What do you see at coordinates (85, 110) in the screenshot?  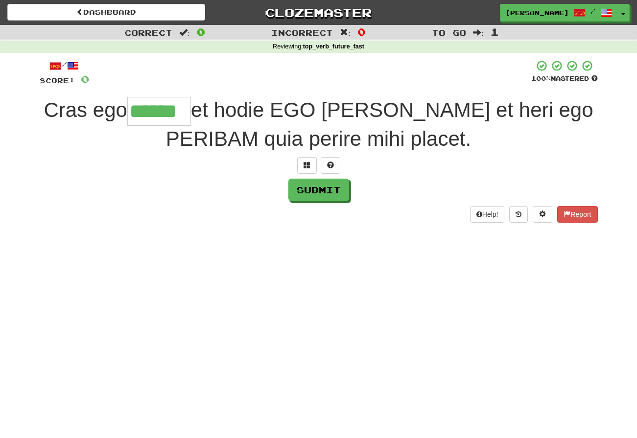 I see `span: Cras ego` at bounding box center [85, 110].